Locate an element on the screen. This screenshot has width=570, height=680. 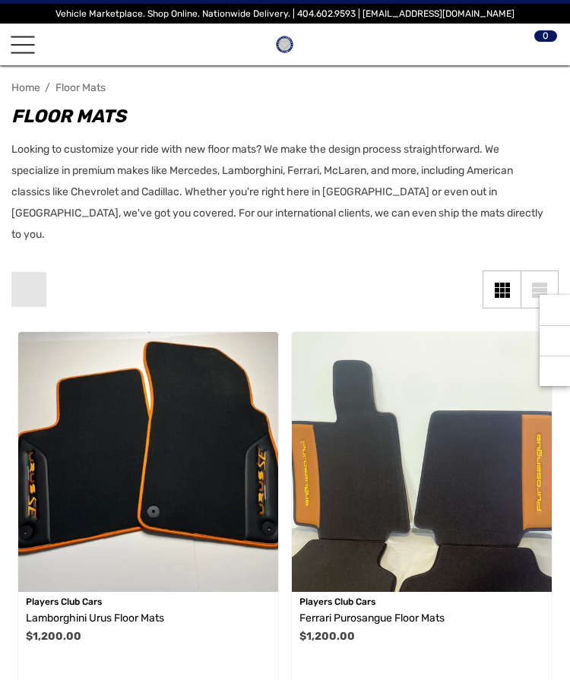
p: Looking to customize your ride with new floor mats? We make the design process straightforward. W... is located at coordinates (278, 192).